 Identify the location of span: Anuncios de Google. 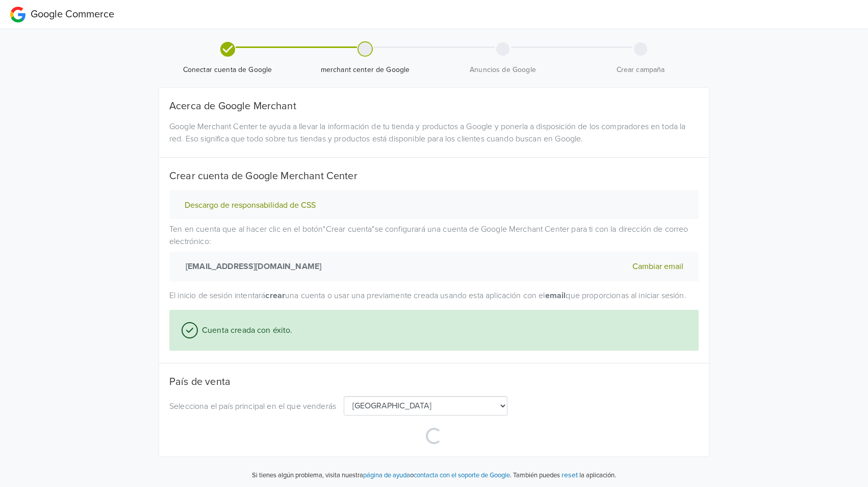
(503, 70).